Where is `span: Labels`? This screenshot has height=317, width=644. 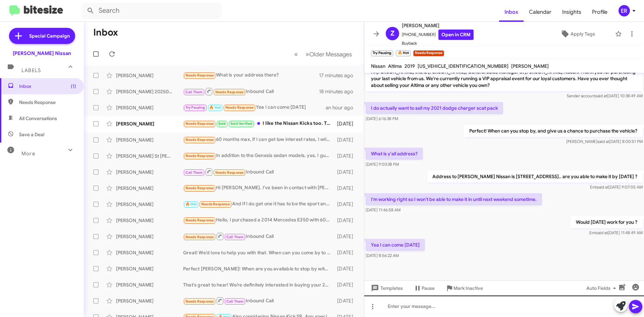
span: Labels is located at coordinates (31, 71).